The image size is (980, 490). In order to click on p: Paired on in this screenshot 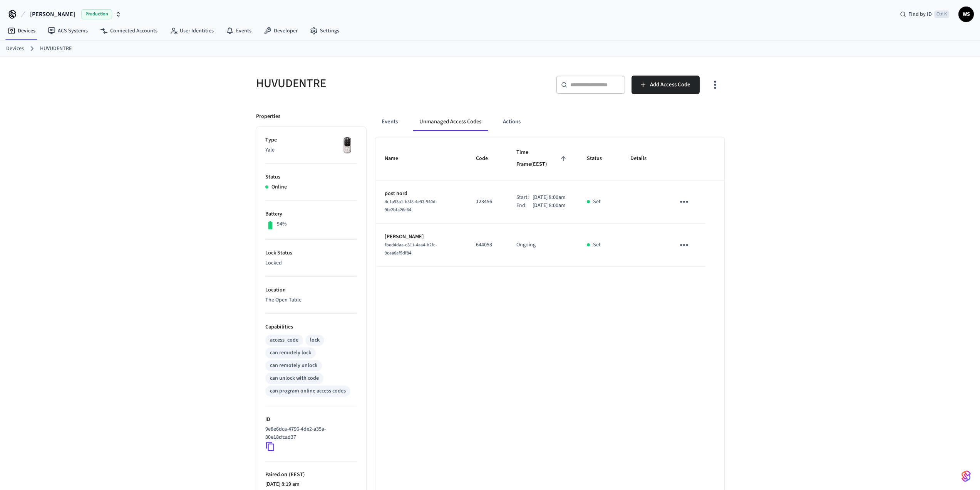, I will do `click(311, 474)`.